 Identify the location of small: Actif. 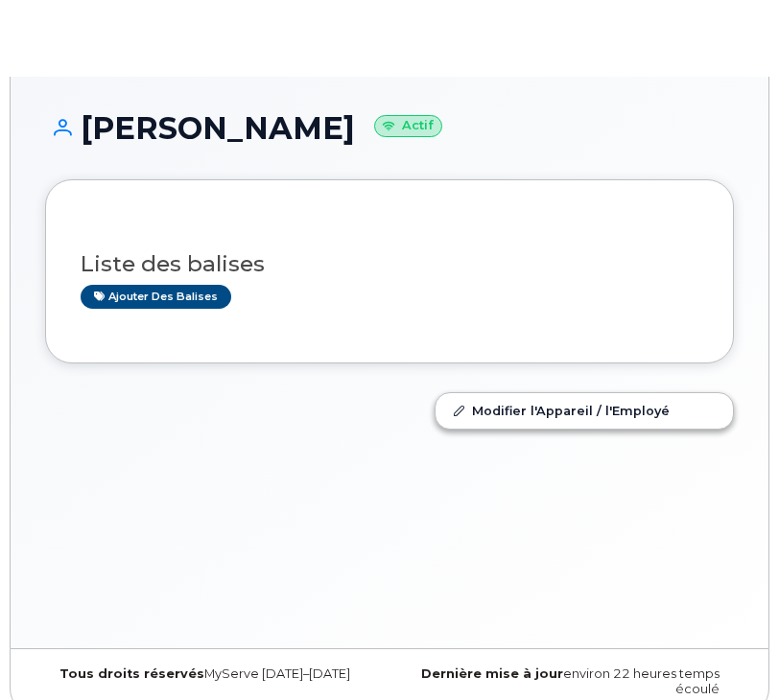
(407, 126).